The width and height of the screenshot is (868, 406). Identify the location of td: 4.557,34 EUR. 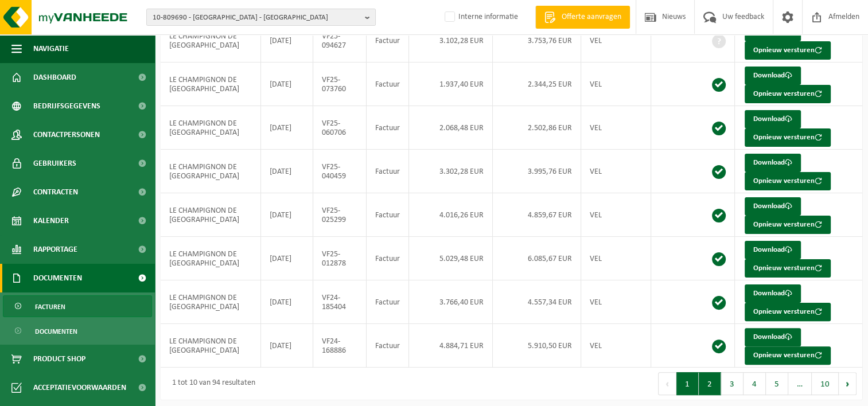
(537, 303).